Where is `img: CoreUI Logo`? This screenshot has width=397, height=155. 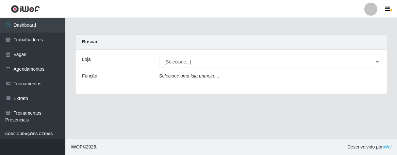 img: CoreUI Logo is located at coordinates (25, 9).